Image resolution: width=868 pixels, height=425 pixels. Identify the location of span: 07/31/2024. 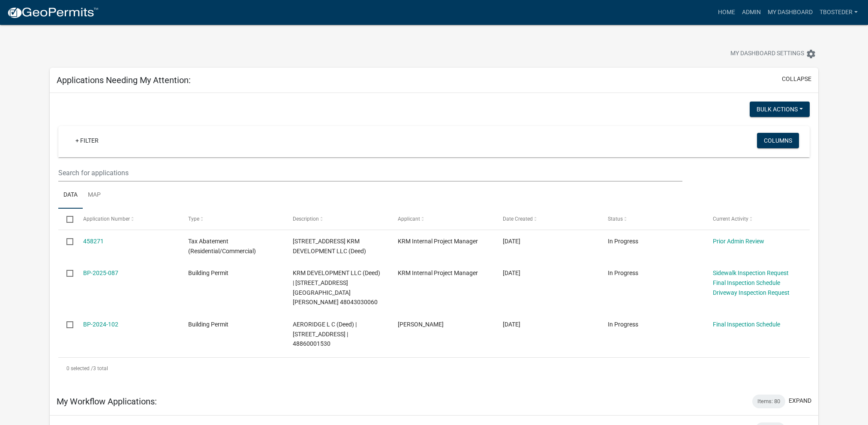
(511, 324).